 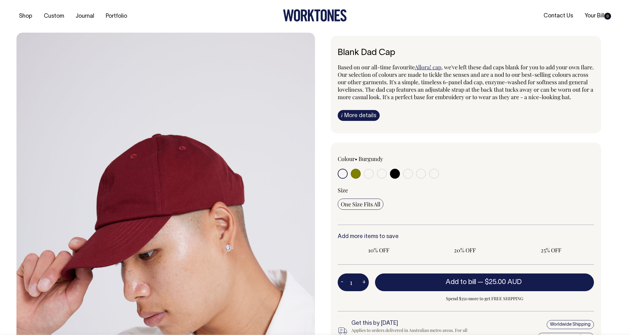 What do you see at coordinates (377, 67) in the screenshot?
I see `span: Based on our all-time favourite` at bounding box center [377, 67].